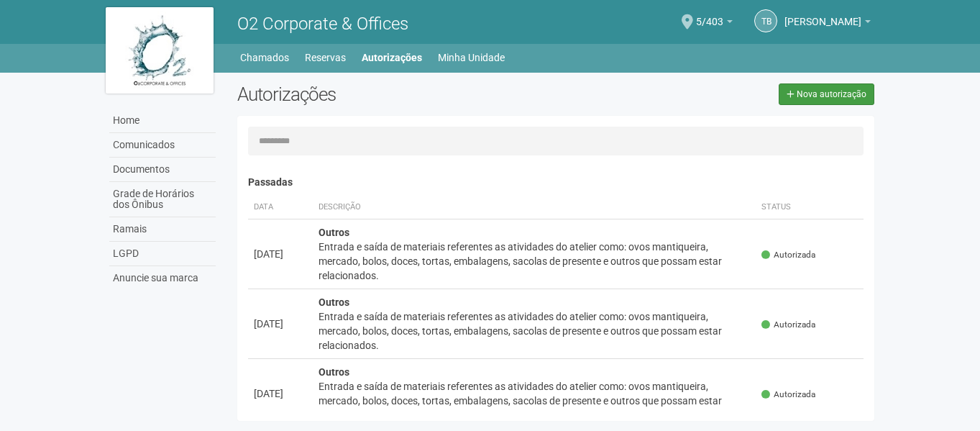 The image size is (980, 431). I want to click on span: 5/403, so click(710, 14).